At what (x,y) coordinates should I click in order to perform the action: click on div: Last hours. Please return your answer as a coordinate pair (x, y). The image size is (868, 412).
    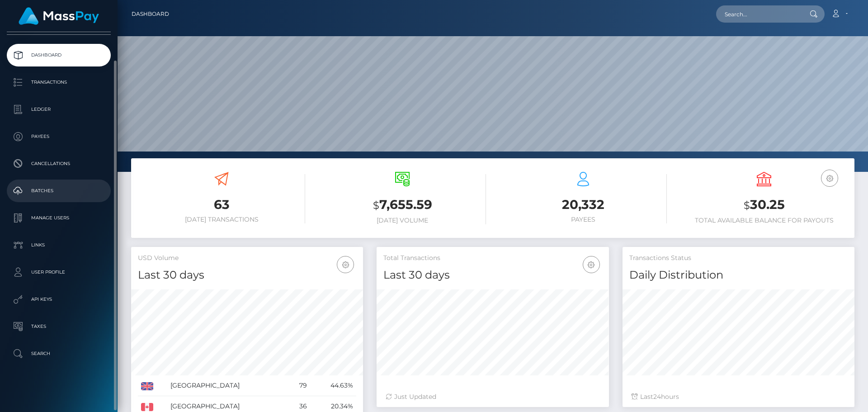
    Looking at the image, I should click on (738, 396).